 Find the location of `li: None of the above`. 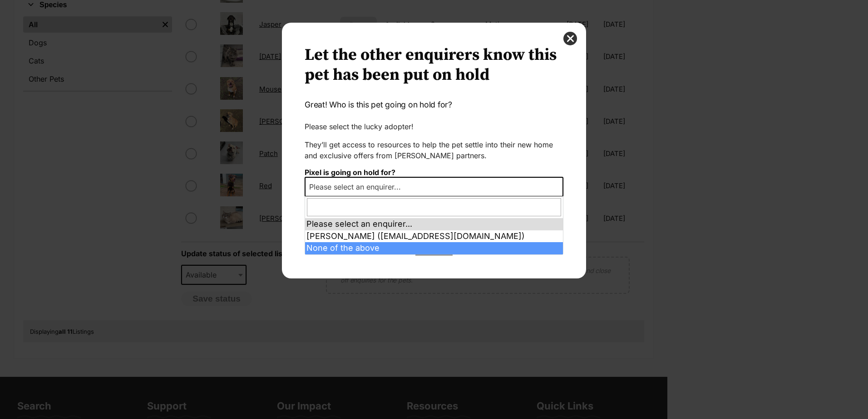

li: None of the above is located at coordinates (434, 248).